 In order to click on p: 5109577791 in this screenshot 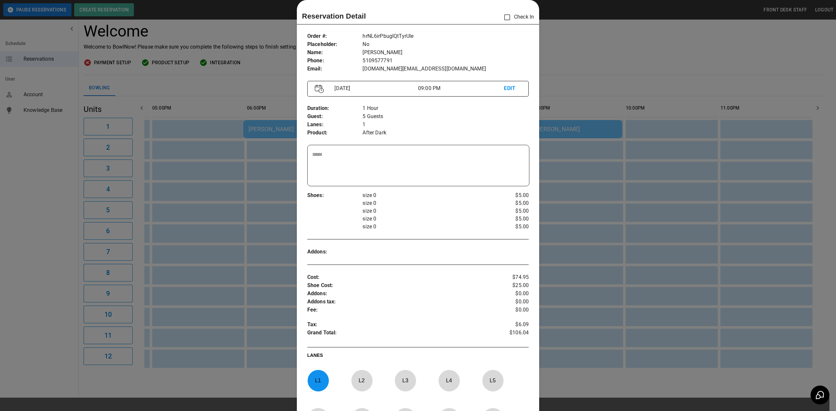, I will do `click(445, 61)`.